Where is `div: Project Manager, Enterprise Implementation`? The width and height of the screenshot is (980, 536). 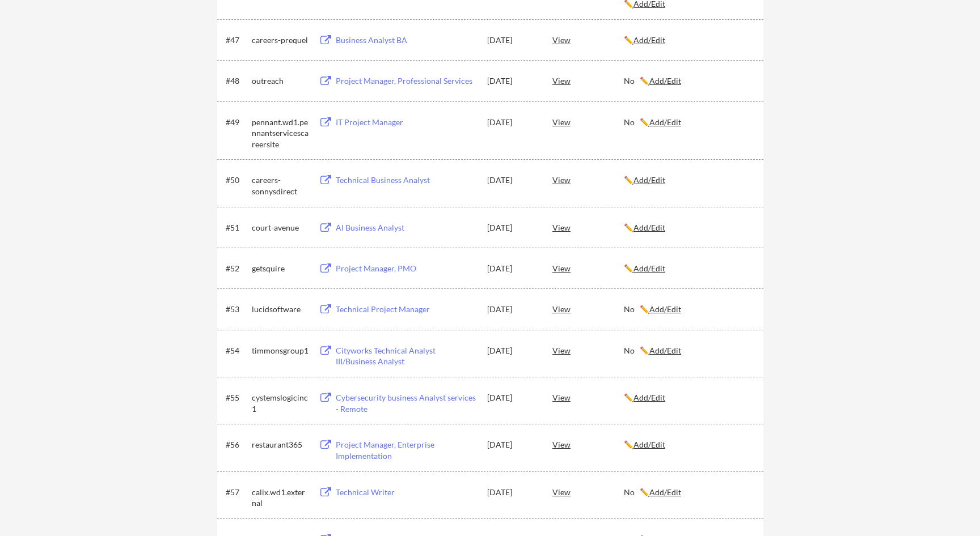 div: Project Manager, Enterprise Implementation is located at coordinates (406, 450).